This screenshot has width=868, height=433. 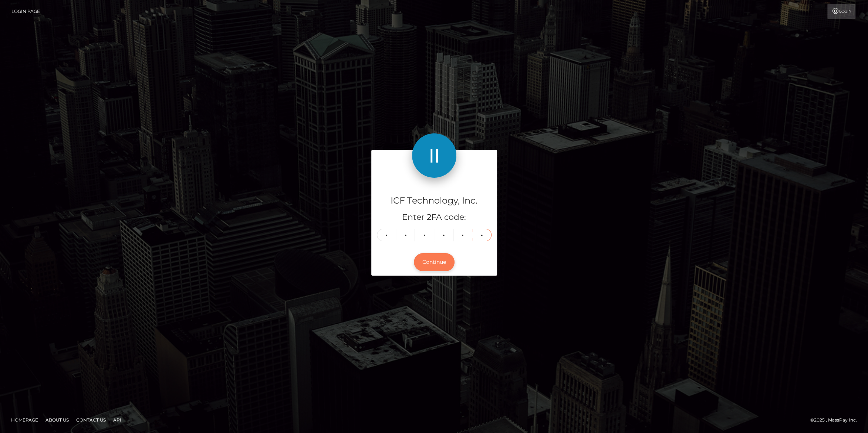 I want to click on a: Login, so click(x=841, y=11).